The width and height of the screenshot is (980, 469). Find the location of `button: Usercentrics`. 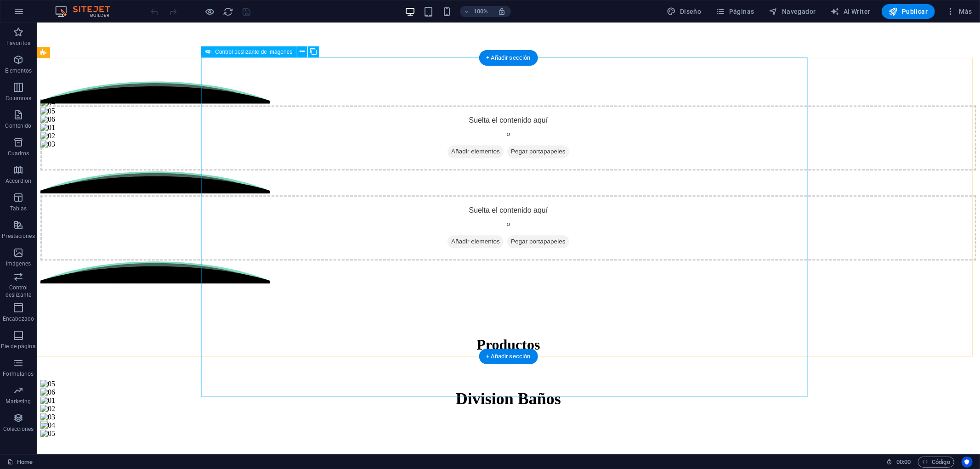

button: Usercentrics is located at coordinates (967, 462).